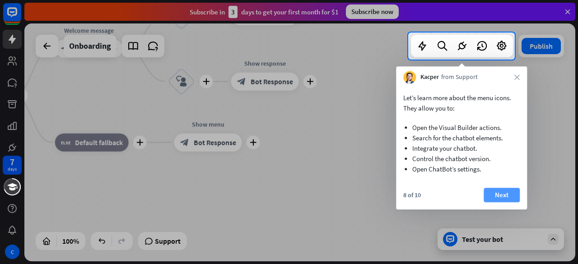  Describe the element at coordinates (411, 195) in the screenshot. I see `div: 8 of 10` at that location.